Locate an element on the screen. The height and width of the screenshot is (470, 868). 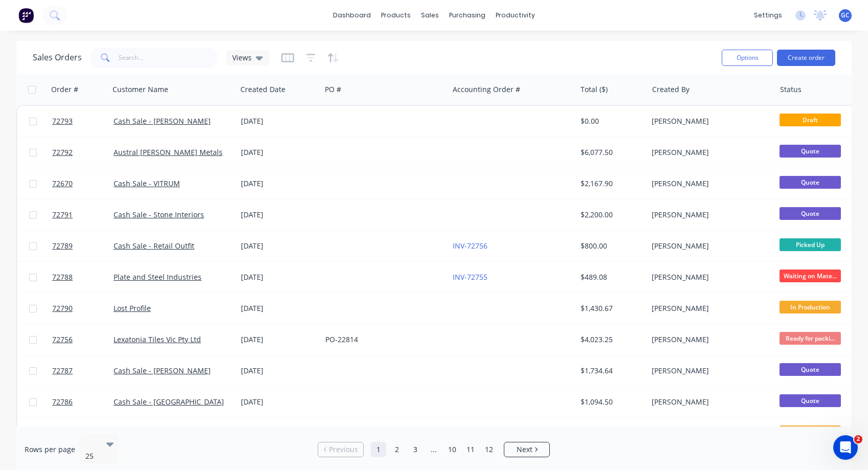
div: $489.08 is located at coordinates (610, 277).